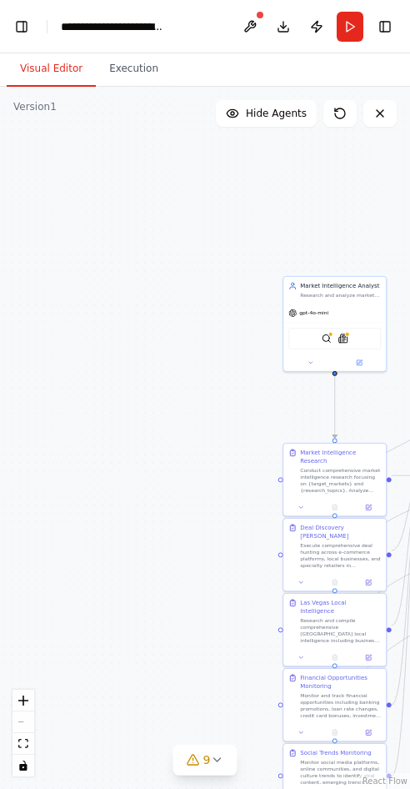  What do you see at coordinates (51, 69) in the screenshot?
I see `button: Visual Editor` at bounding box center [51, 69].